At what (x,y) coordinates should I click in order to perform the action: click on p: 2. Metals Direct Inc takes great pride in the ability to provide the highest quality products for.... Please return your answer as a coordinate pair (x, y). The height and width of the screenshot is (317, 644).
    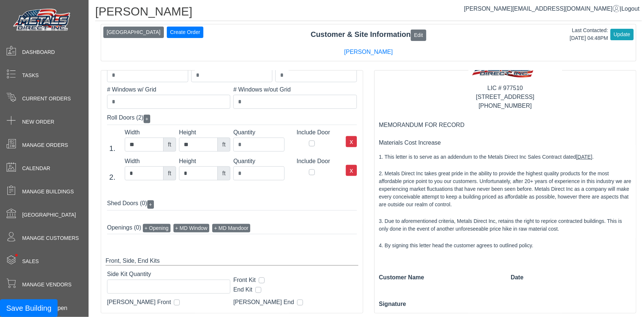
    Looking at the image, I should click on (505, 189).